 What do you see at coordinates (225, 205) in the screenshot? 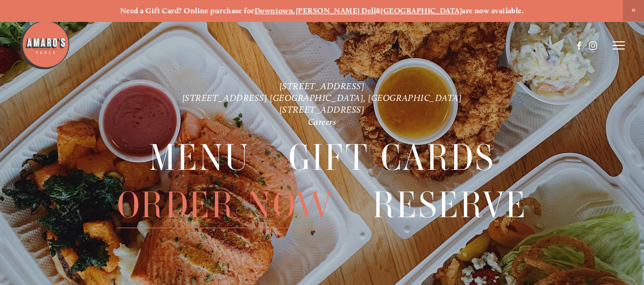
I see `span: Order Now` at bounding box center [225, 205].